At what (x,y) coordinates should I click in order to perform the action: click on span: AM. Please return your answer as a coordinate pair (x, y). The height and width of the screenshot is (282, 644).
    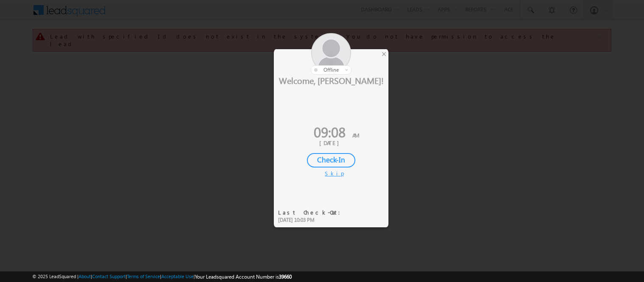
    Looking at the image, I should click on (355, 135).